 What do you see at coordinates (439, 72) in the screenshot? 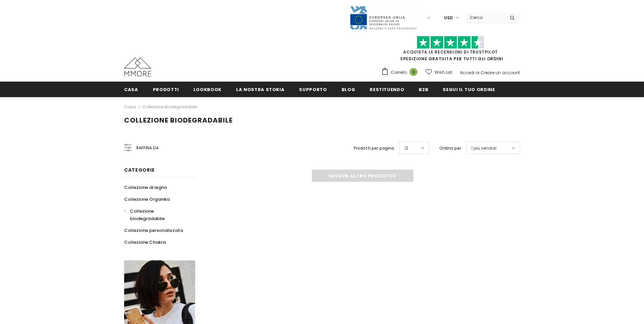
I see `a: Wish List` at bounding box center [439, 72].